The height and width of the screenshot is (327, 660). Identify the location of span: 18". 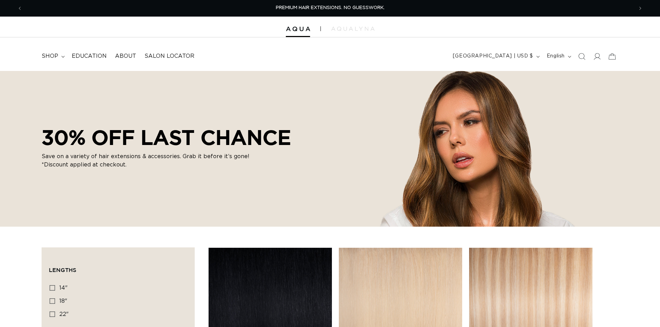
(63, 301).